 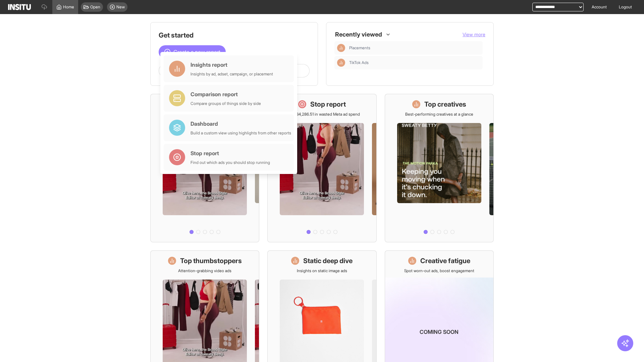 What do you see at coordinates (232, 65) in the screenshot?
I see `div: Insights report` at bounding box center [232, 65].